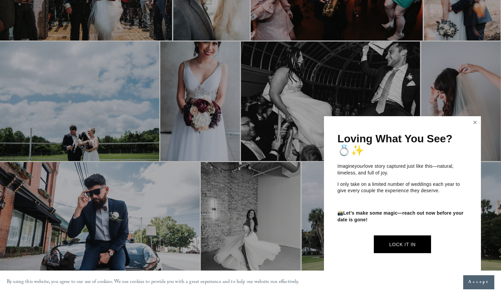  What do you see at coordinates (475, 122) in the screenshot?
I see `a: Close` at bounding box center [475, 122].